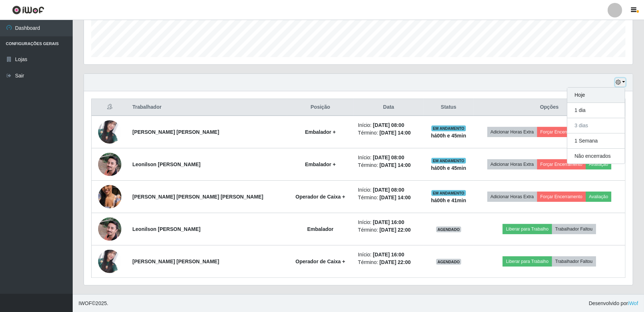 The height and width of the screenshot is (312, 644). I want to click on img: 1754606387509.jpeg, so click(110, 197).